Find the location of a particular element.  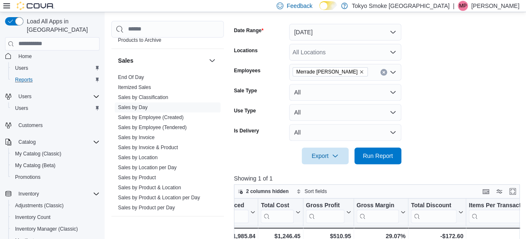

span: Dark Mode is located at coordinates (319, 10).